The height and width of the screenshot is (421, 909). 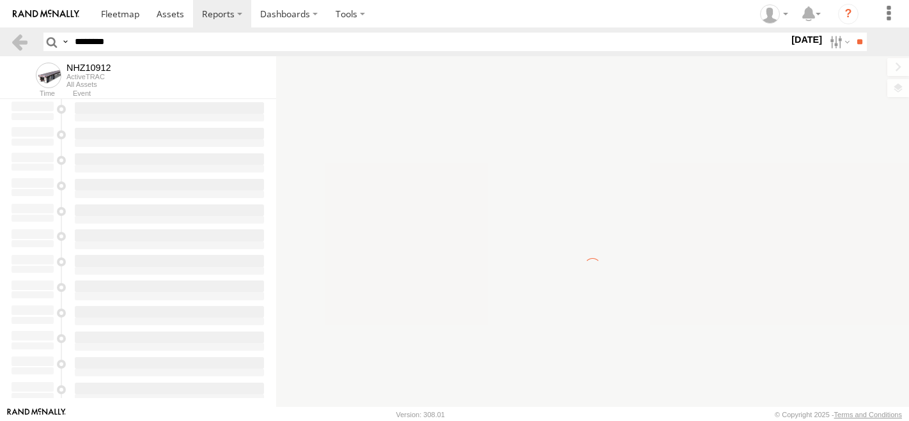 What do you see at coordinates (89, 84) in the screenshot?
I see `div: All Assets` at bounding box center [89, 84].